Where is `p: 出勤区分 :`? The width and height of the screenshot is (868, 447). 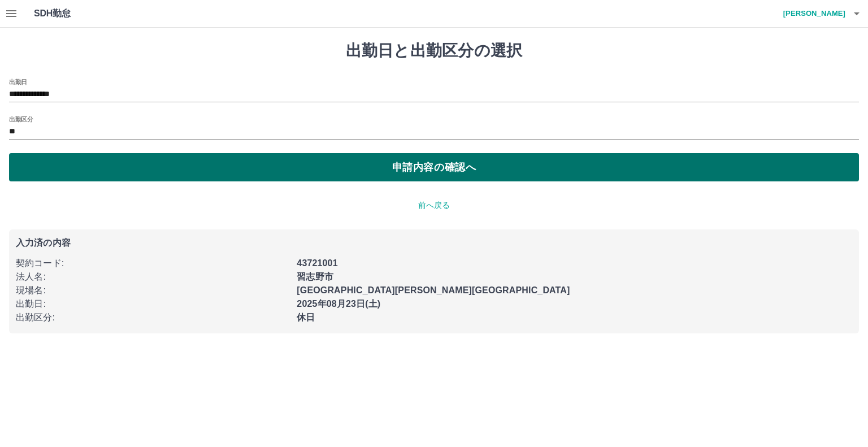
p: 出勤区分 : is located at coordinates (153, 318).